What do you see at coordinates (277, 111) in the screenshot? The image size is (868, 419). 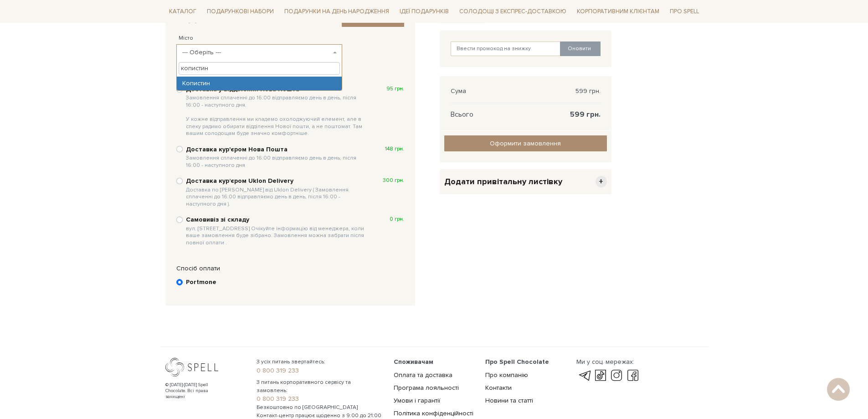 I see `b: Доставка у відділення Нова Пошта` at bounding box center [277, 111].